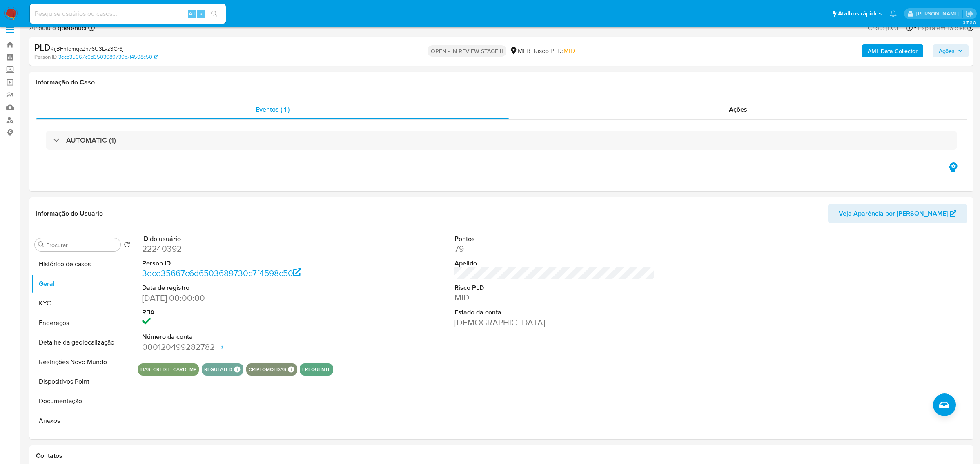  What do you see at coordinates (893, 13) in the screenshot?
I see `a: Notificações` at bounding box center [893, 13].